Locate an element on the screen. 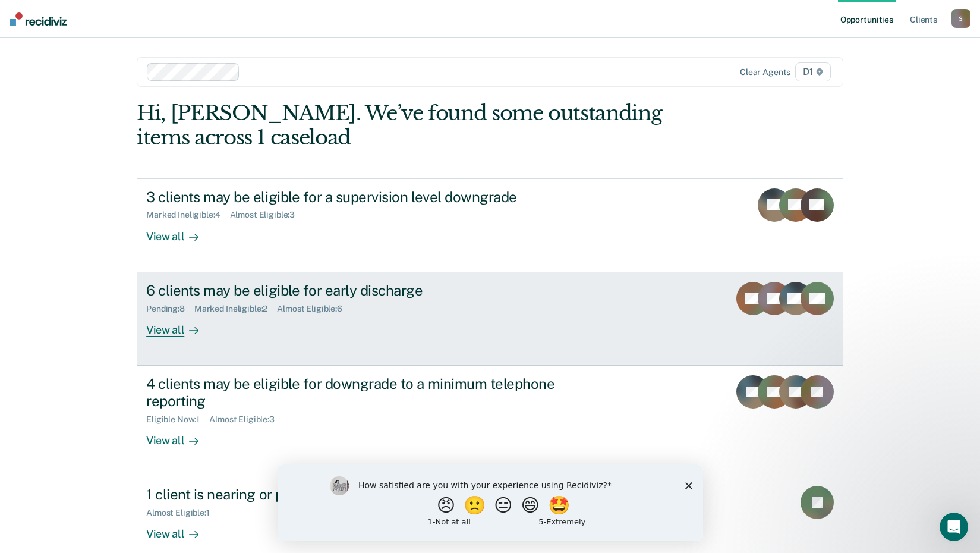 The height and width of the screenshot is (553, 980). div: Close survey is located at coordinates (411, 21).